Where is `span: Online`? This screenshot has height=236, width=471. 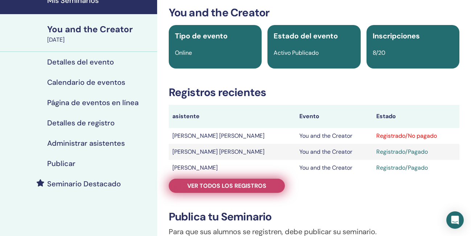
span: Online is located at coordinates (183, 53).